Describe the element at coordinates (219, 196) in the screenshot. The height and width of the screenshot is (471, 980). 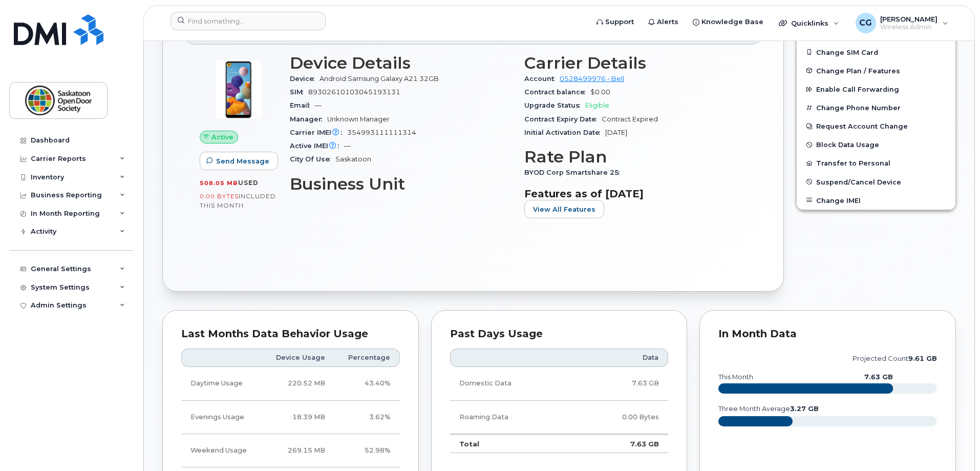
I see `span: 0.00 Bytes` at that location.